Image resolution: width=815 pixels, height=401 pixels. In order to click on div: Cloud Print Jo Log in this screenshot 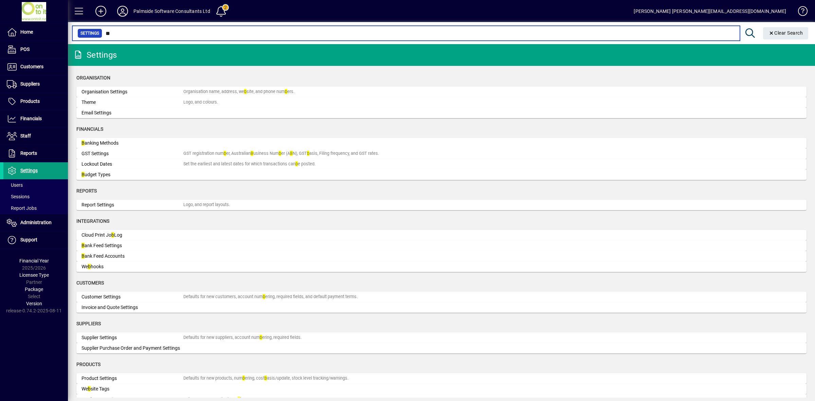, I will do `click(133, 235)`.